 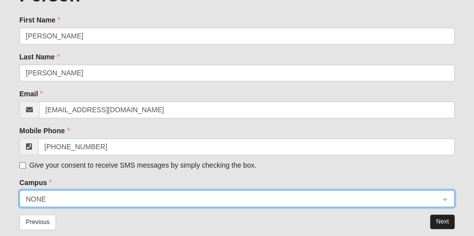 What do you see at coordinates (35, 183) in the screenshot?
I see `label: Campus` at bounding box center [35, 183].